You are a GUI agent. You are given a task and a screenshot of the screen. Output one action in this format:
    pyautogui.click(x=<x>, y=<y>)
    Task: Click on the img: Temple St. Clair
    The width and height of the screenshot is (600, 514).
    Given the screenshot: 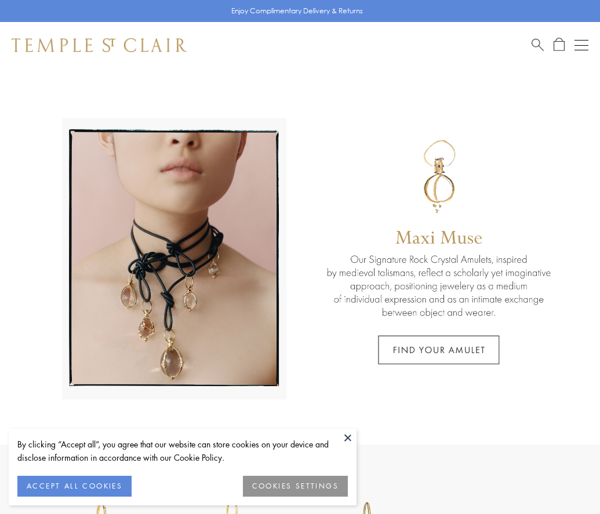 What is the action you would take?
    pyautogui.click(x=99, y=45)
    